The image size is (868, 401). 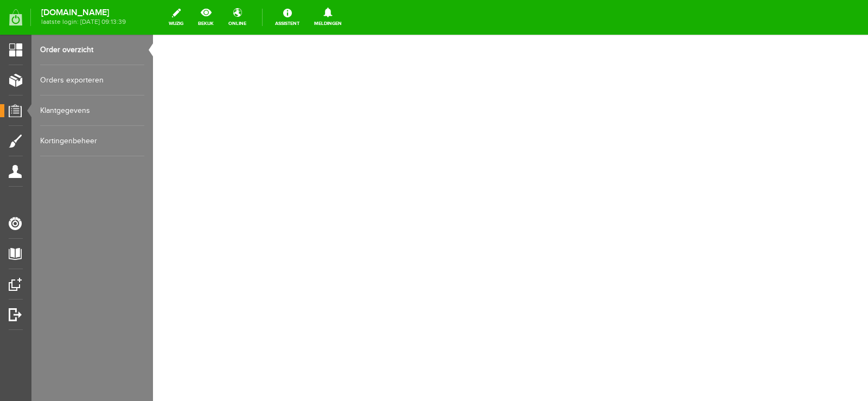 I want to click on a: wijzig, so click(x=176, y=18).